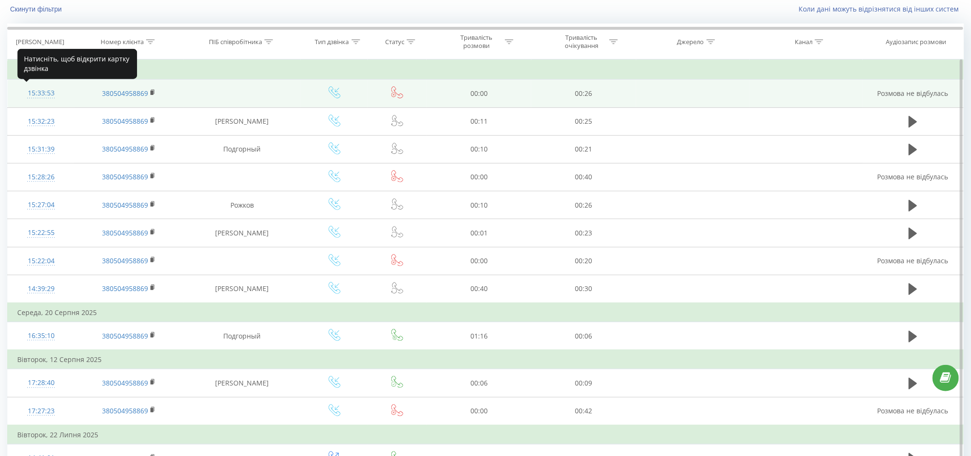 This screenshot has height=456, width=971. I want to click on div: Канал, so click(803, 42).